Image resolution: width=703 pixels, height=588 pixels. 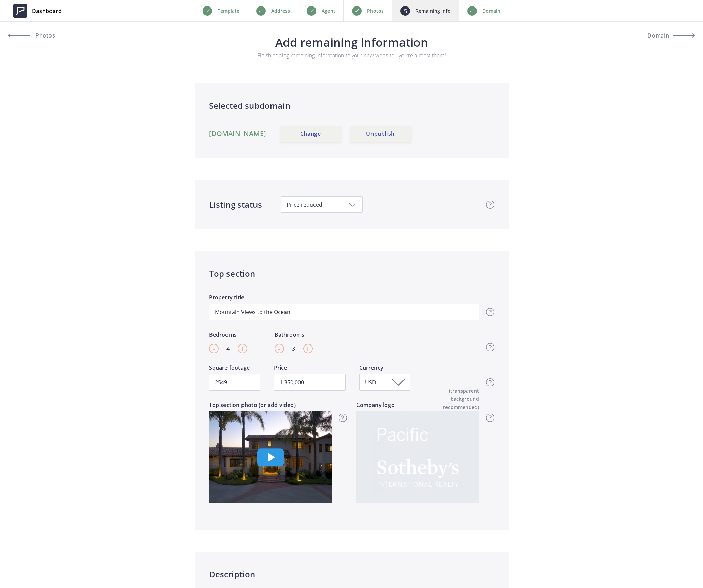 I want to click on p: Address, so click(x=280, y=11).